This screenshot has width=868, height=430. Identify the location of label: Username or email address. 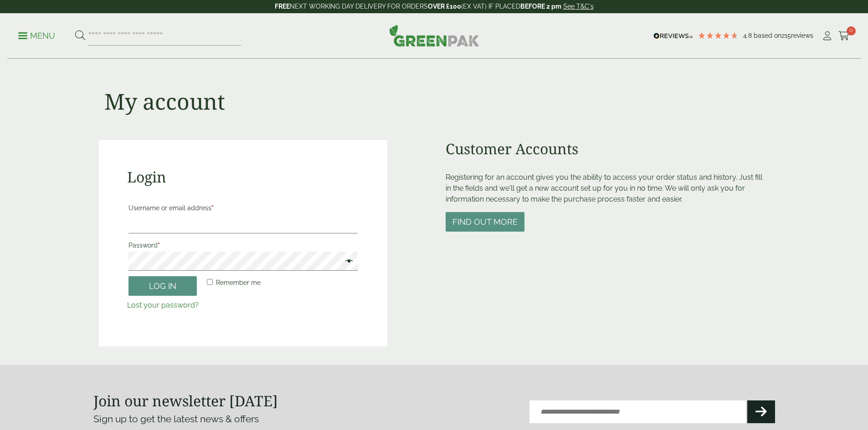
(243, 208).